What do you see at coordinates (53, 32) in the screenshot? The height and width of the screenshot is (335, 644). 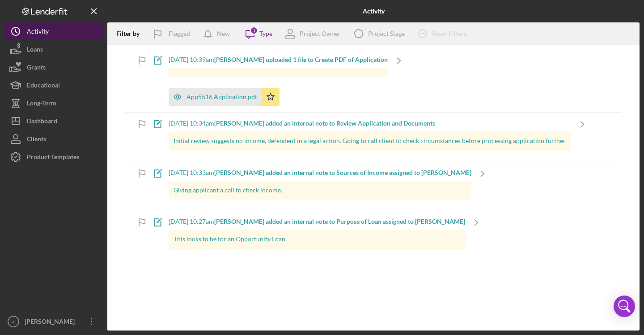 I see `button: Activity` at bounding box center [53, 32].